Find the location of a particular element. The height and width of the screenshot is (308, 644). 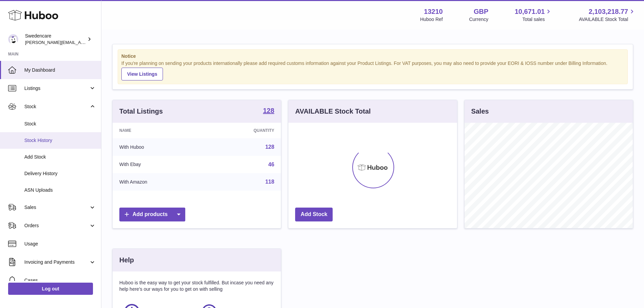

a: 2,103,218.77 AVAILABLE Stock Total is located at coordinates (607, 15).